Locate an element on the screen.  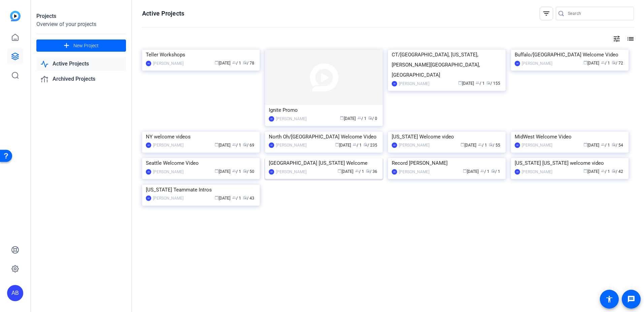
span: / 54 is located at coordinates (618, 145).